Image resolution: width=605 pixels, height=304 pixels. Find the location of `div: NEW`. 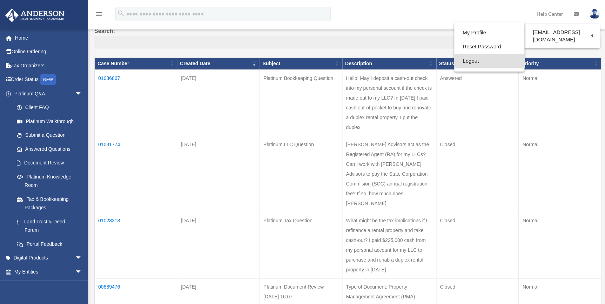

div: NEW is located at coordinates (48, 80).